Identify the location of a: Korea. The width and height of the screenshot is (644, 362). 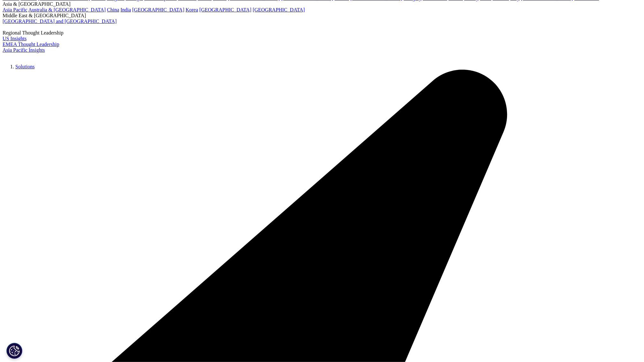
(191, 9).